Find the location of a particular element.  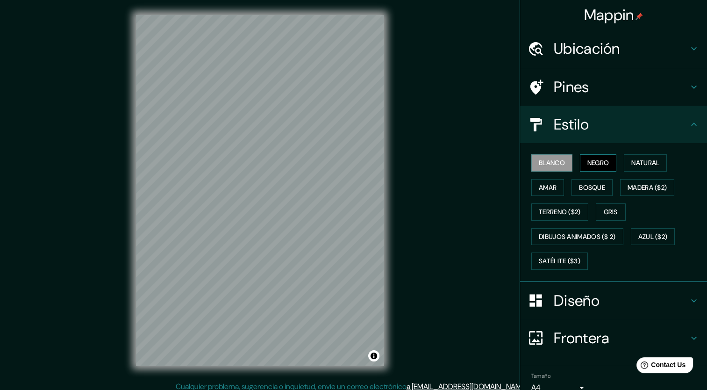

font: Negro is located at coordinates (598, 163).